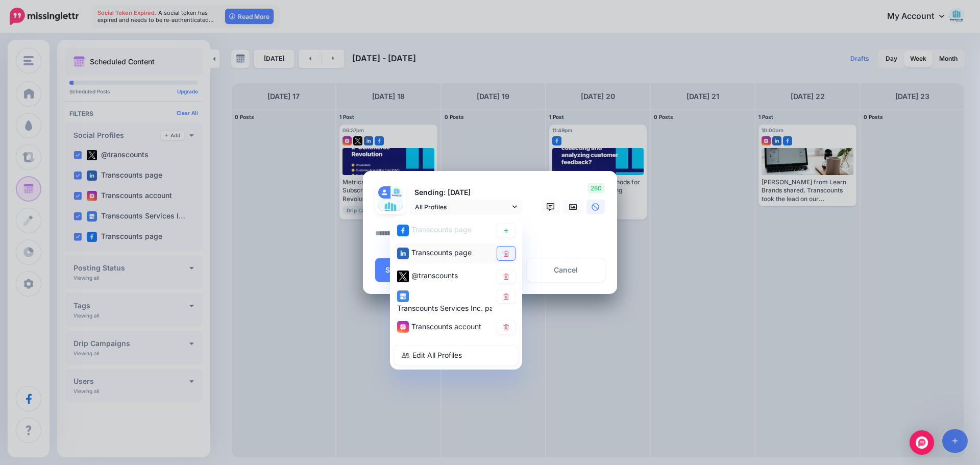  Describe the element at coordinates (455, 355) in the screenshot. I see `a: Edit All Profiles` at that location.